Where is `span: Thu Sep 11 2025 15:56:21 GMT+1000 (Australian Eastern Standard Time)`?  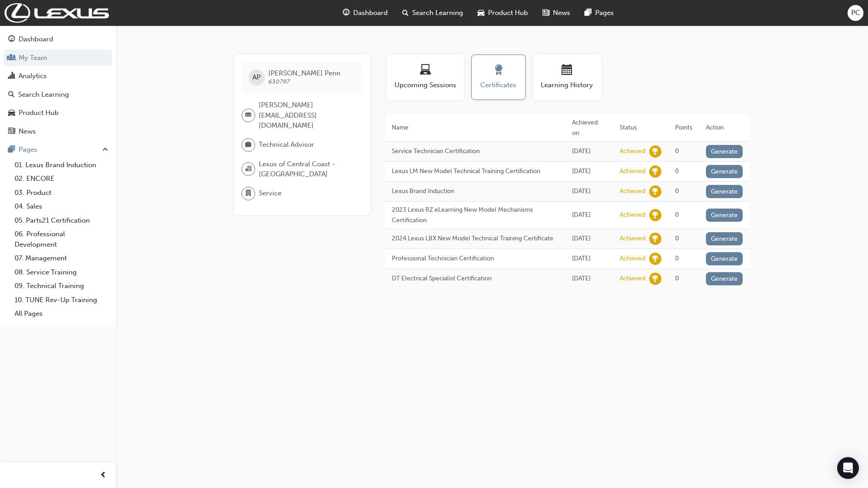
span: Thu Sep 11 2025 15:56:21 GMT+1000 (Australian Eastern Standard Time) is located at coordinates (582, 151).